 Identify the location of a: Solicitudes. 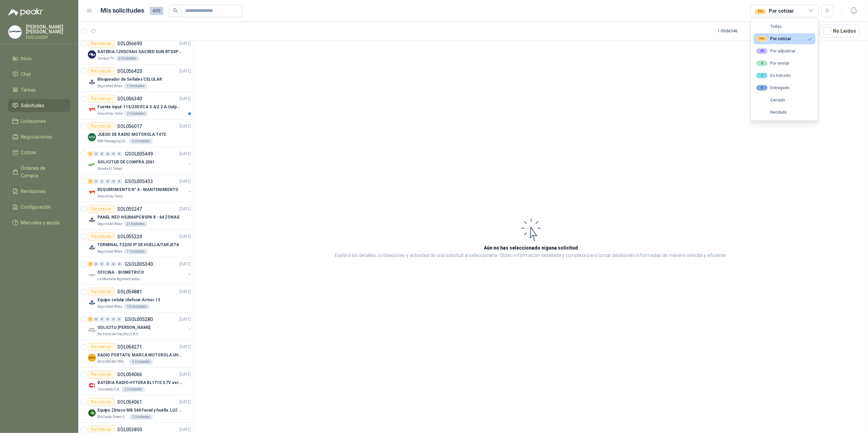
(39, 106).